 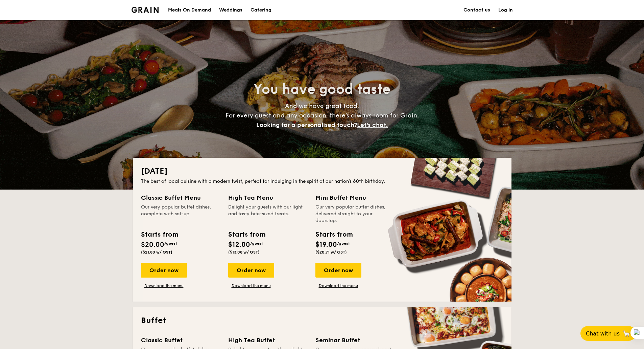 What do you see at coordinates (267, 197) in the screenshot?
I see `div: High Tea Menu` at bounding box center [267, 197].